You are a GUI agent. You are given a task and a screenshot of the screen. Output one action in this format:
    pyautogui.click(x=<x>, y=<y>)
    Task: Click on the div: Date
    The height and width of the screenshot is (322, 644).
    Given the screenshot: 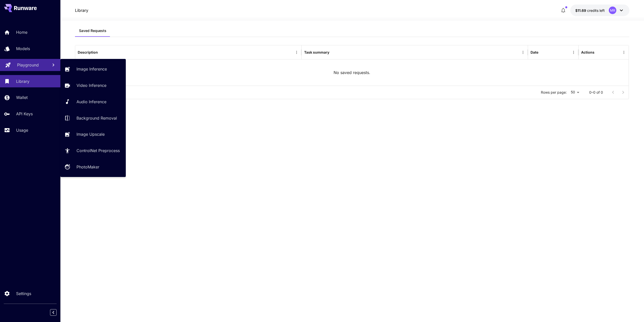 What is the action you would take?
    pyautogui.click(x=534, y=52)
    